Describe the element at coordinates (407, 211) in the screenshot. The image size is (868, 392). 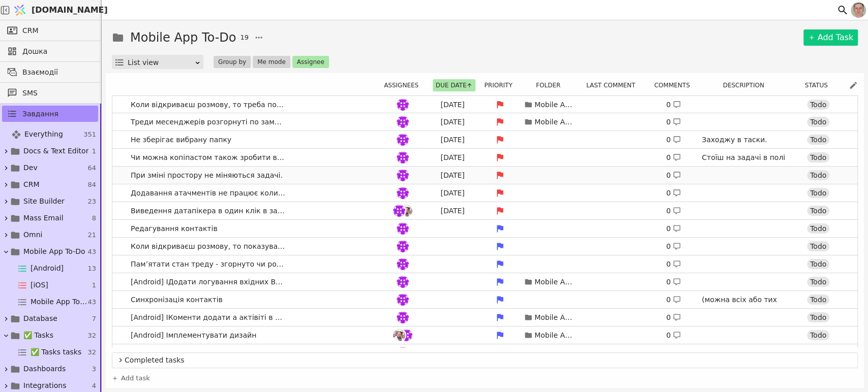
I see `img: Хр` at that location.